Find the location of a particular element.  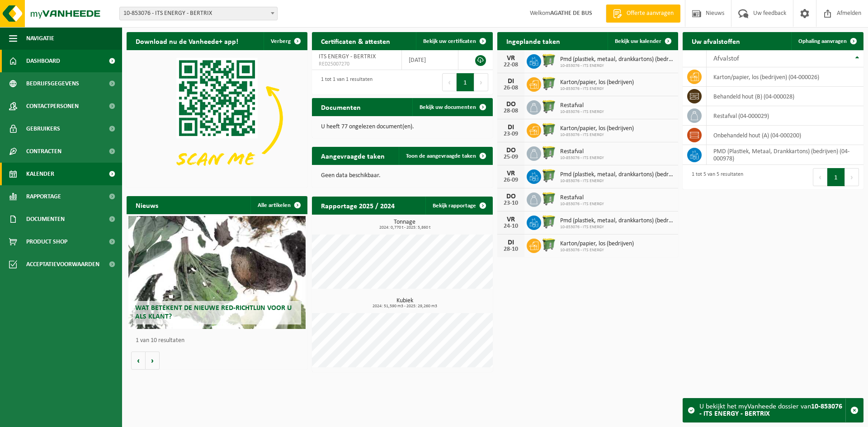

span: 10-853076 - ITS ENERGY - BERTRIX is located at coordinates (198, 14).